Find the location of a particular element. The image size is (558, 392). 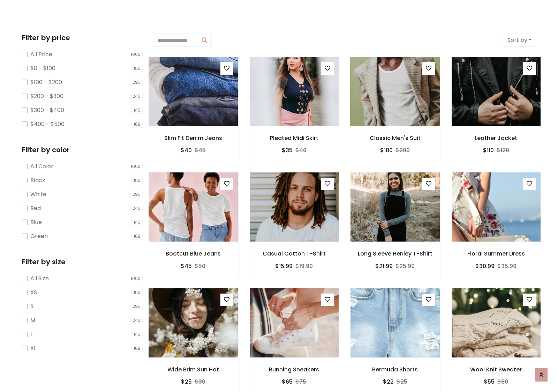

h6: $15.99 is located at coordinates (284, 266).